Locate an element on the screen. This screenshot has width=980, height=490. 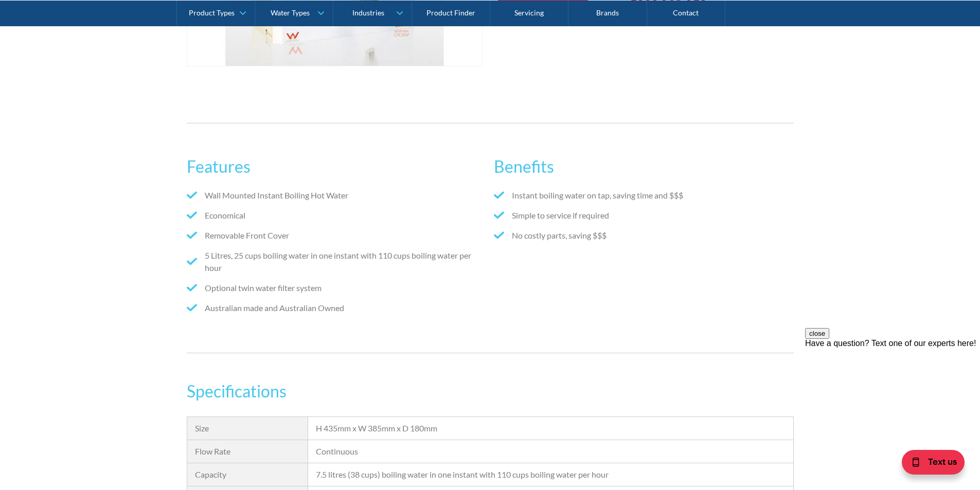
div: Capacity is located at coordinates (247, 475).